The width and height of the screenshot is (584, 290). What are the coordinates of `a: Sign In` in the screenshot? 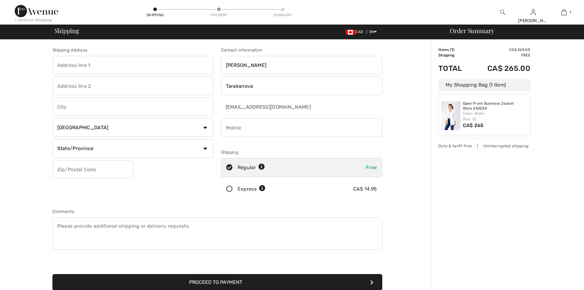 It's located at (533, 12).